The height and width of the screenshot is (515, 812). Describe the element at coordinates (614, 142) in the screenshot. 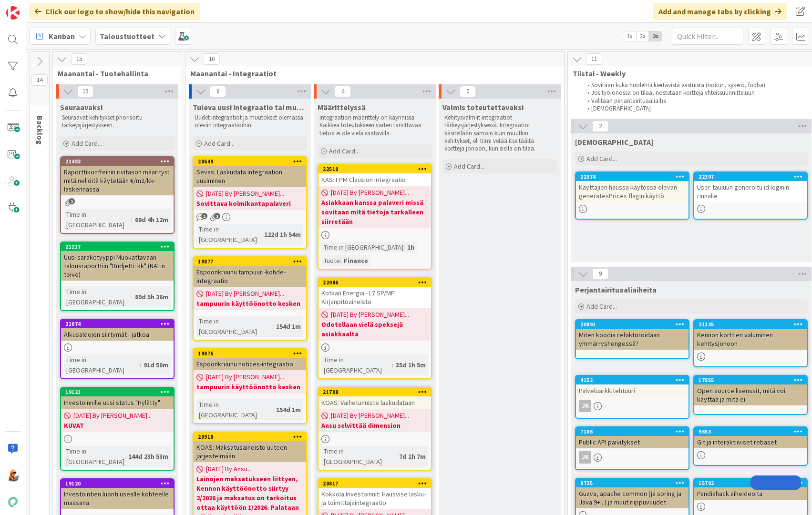

I see `span: Muistilista` at that location.